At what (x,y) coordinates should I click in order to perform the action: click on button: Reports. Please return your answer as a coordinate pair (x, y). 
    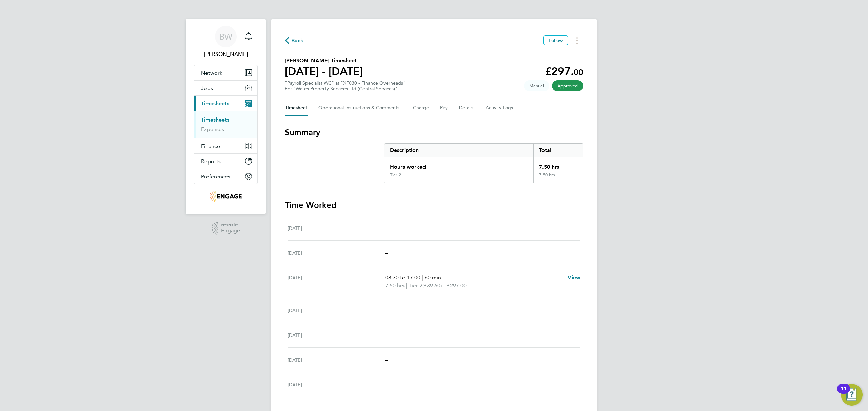
    Looking at the image, I should click on (225, 161).